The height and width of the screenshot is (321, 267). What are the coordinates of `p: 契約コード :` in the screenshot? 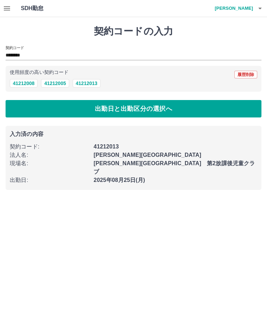 It's located at (49, 147).